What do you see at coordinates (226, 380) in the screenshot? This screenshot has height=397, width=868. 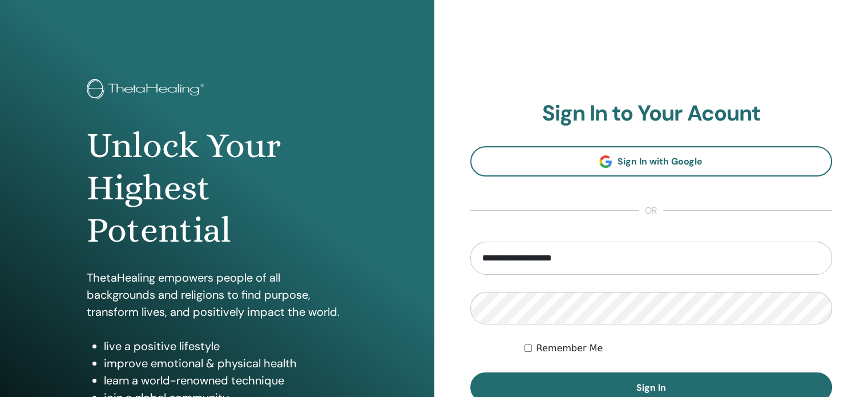 I see `li: learn a world-renowned technique` at bounding box center [226, 380].